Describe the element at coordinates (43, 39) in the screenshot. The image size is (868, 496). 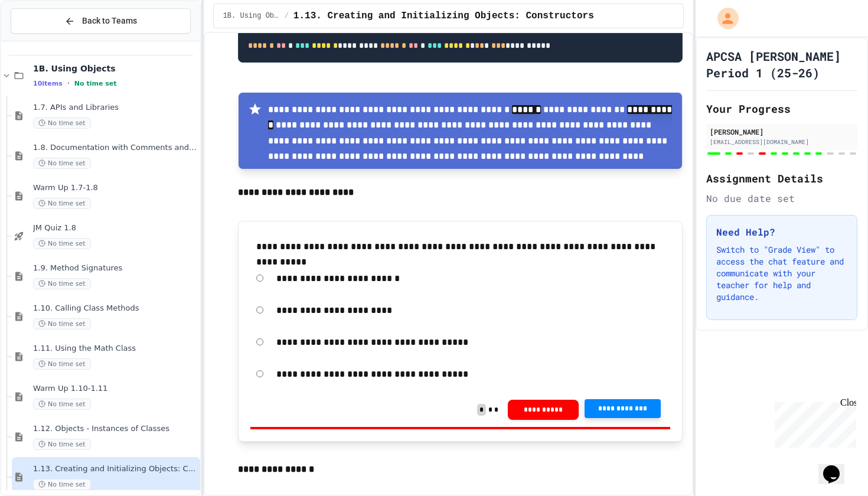
I see `div: Chat with us now!Close` at that location.